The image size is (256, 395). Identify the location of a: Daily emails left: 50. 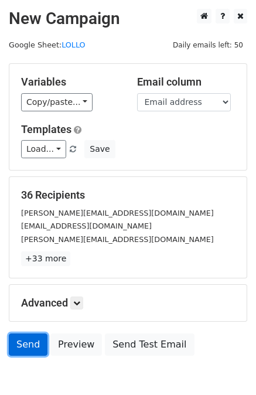
(208, 45).